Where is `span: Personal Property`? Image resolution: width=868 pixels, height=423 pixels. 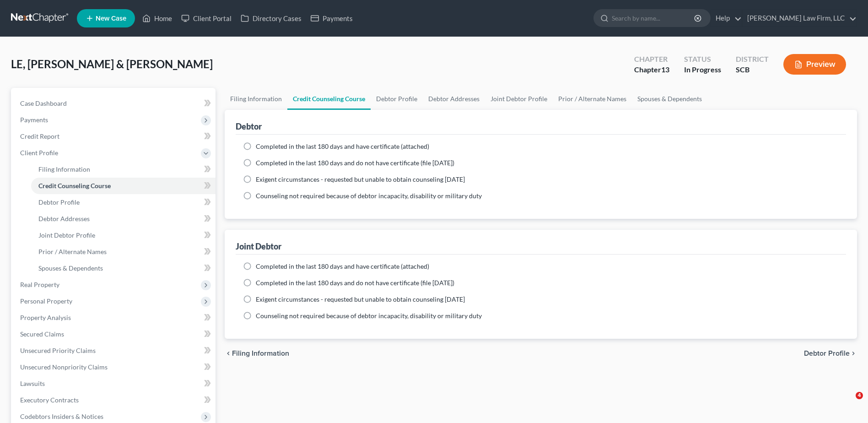
span: Personal Property is located at coordinates (46, 301).